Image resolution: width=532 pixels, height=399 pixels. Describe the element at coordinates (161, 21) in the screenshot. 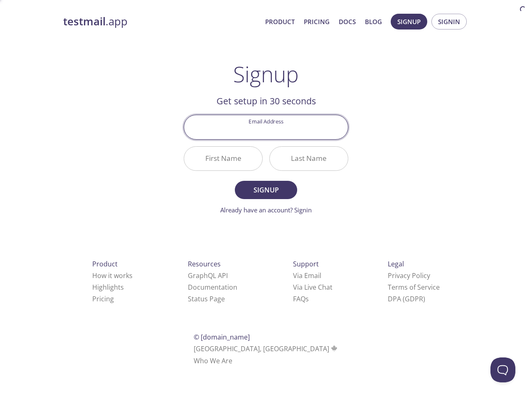

I see `a: testmail.app` at that location.